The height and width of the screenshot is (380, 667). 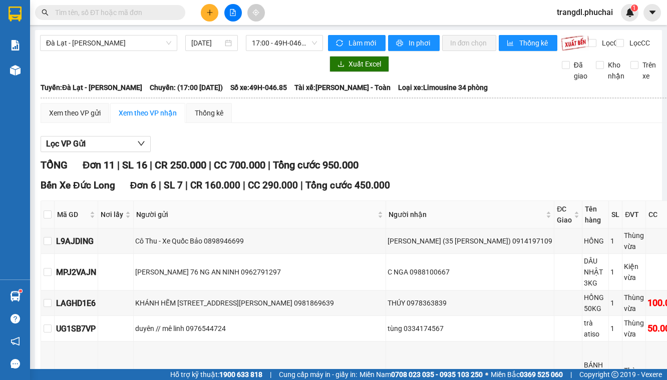 What do you see at coordinates (470, 329) in the screenshot?
I see `div: tùng 0334174567` at bounding box center [470, 329].